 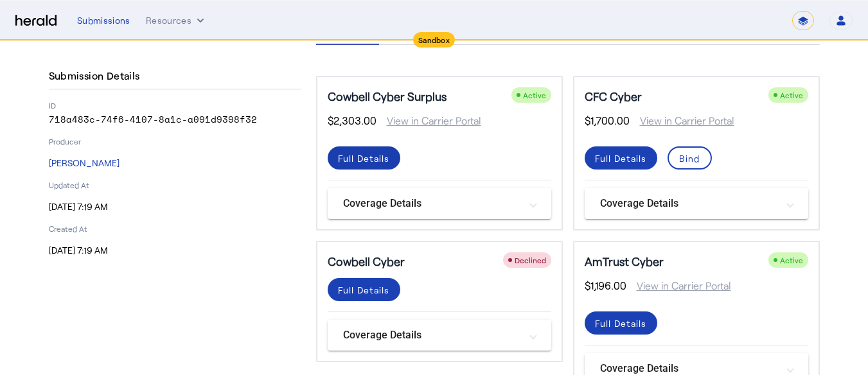 What do you see at coordinates (175, 185) in the screenshot?
I see `p: Updated At` at bounding box center [175, 185].